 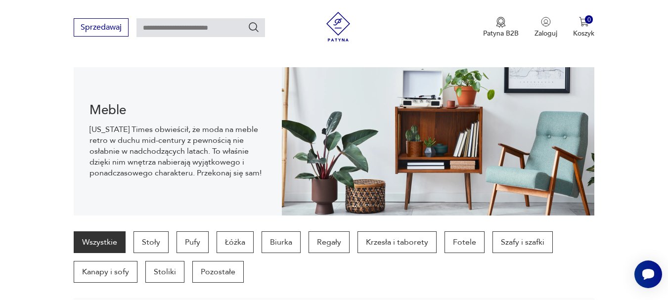 I want to click on a: Pozostałe, so click(x=218, y=272).